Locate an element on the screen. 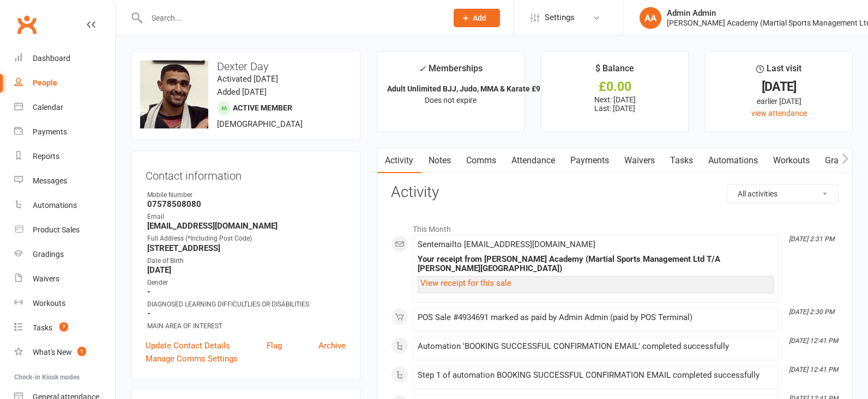  div: DIAGNOSED LEARNING DIFFICULTLIES OR DISABILITIES is located at coordinates (246, 304).